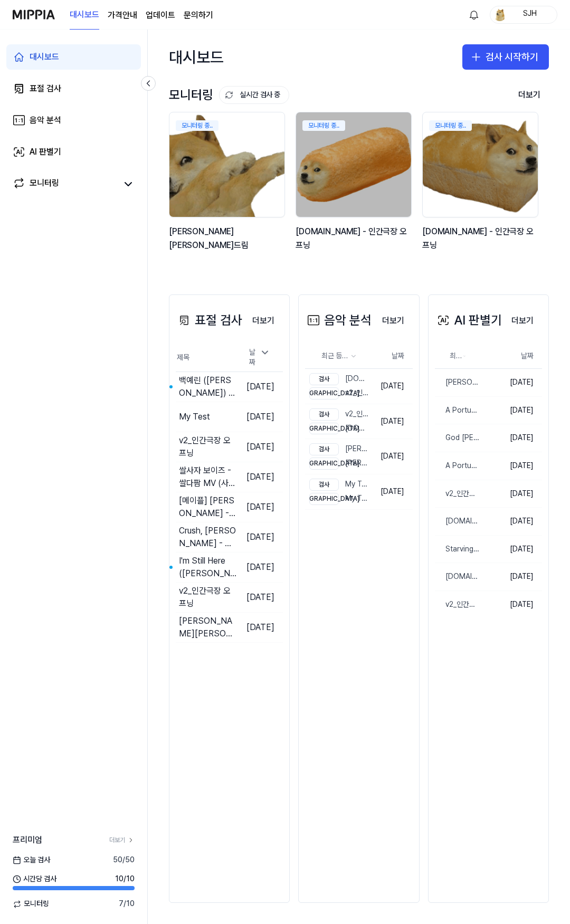 Image resolution: width=570 pixels, height=924 pixels. What do you see at coordinates (123, 15) in the screenshot?
I see `button: 가격안내` at bounding box center [123, 15].